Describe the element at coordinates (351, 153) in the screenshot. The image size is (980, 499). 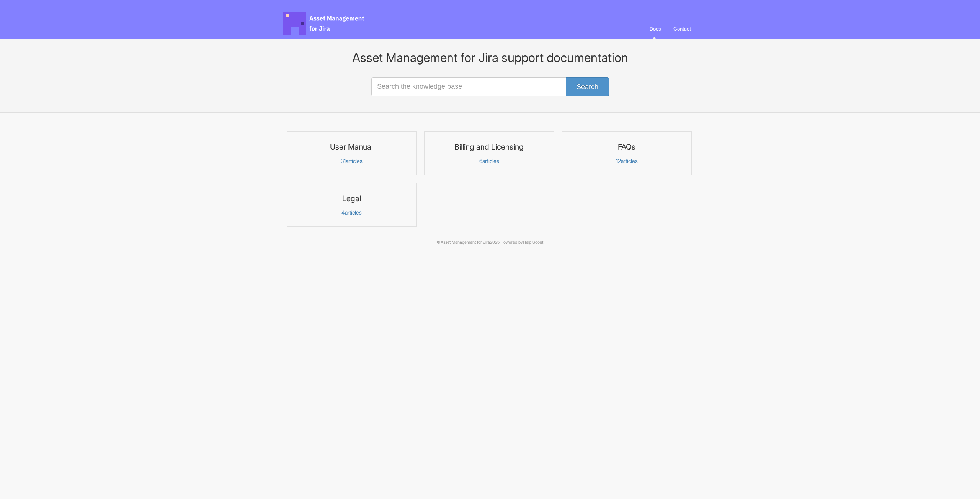
I see `a: User Manual 31articles` at that location.